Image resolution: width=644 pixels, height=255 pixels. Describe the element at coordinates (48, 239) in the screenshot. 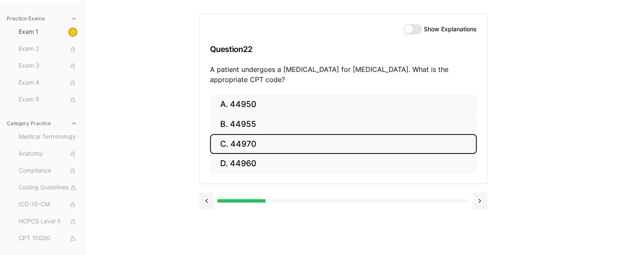

I see `span: CPT 10000` at that location.